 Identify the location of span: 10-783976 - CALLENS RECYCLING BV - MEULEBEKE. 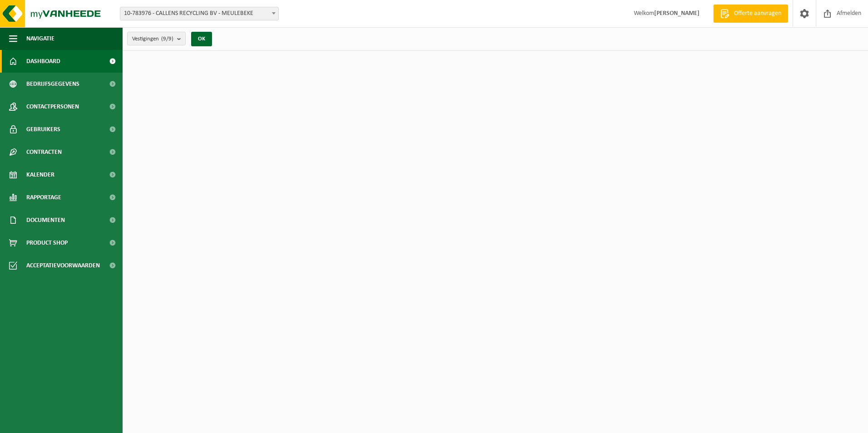
(199, 13).